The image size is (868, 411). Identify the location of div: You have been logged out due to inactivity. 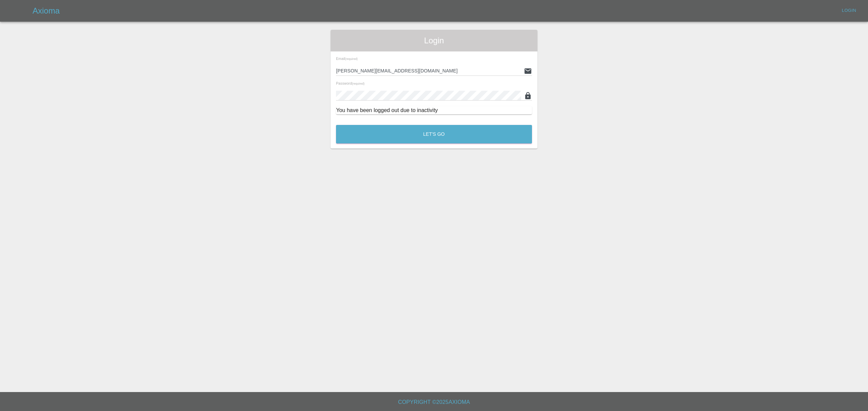
(434, 110).